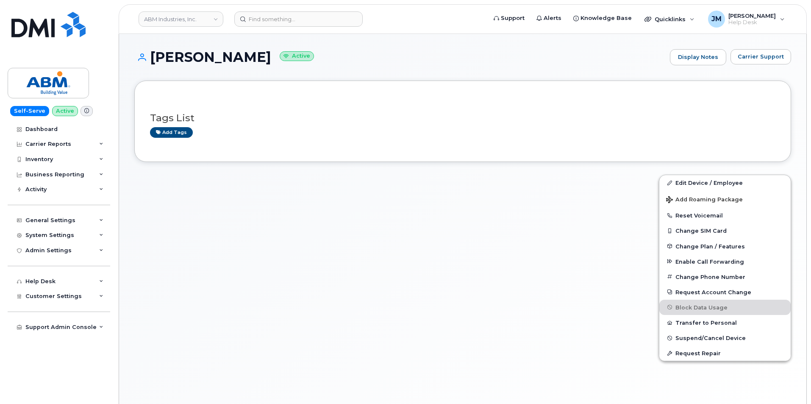 The width and height of the screenshot is (811, 404). I want to click on button: Reset Voicemail, so click(725, 215).